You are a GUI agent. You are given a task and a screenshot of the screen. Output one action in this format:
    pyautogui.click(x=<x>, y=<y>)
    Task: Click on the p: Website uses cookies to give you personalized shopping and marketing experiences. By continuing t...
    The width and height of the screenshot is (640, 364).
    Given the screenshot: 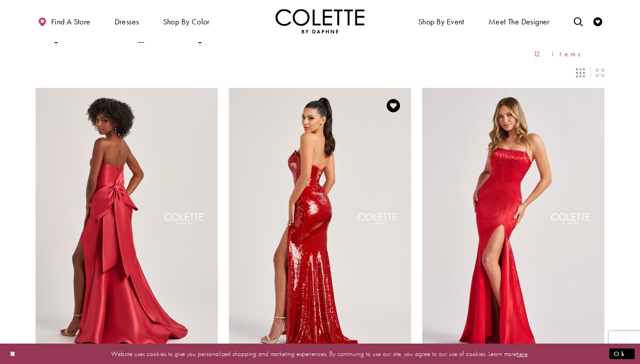 What is the action you would take?
    pyautogui.click(x=320, y=354)
    